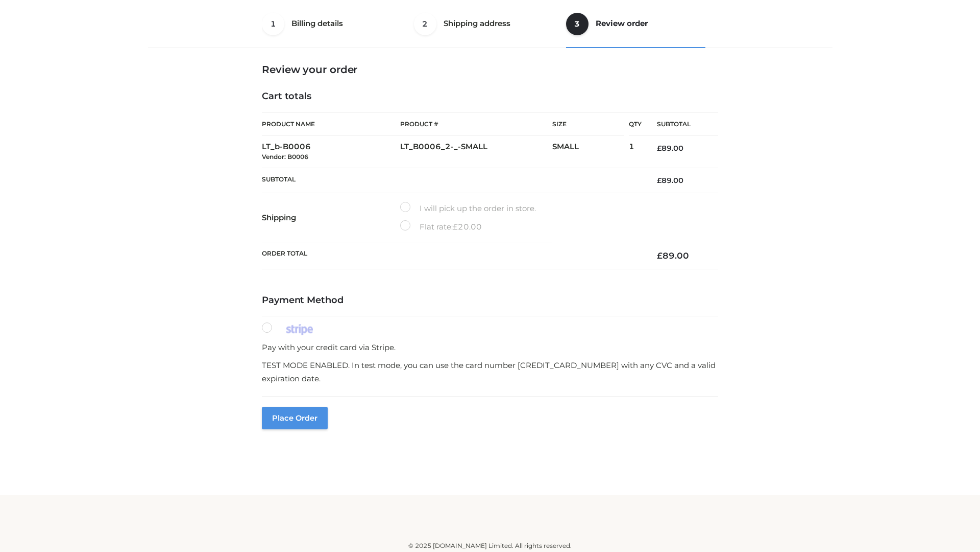 This screenshot has width=980, height=552. What do you see at coordinates (467, 226) in the screenshot?
I see `bdi: 20.00` at bounding box center [467, 226].